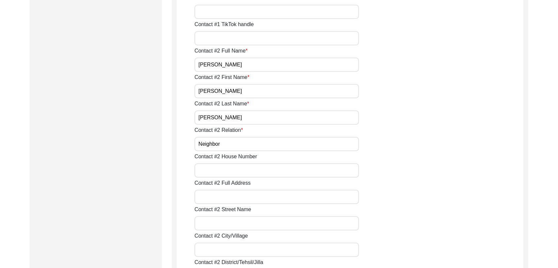 The height and width of the screenshot is (268, 558). I want to click on label: Contact #2 Full Name, so click(221, 51).